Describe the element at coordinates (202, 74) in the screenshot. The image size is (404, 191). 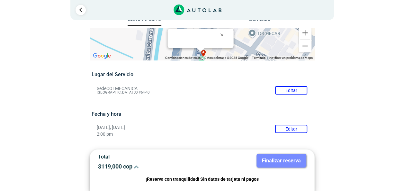
I see `h5: Lugar del Servicio` at that location.